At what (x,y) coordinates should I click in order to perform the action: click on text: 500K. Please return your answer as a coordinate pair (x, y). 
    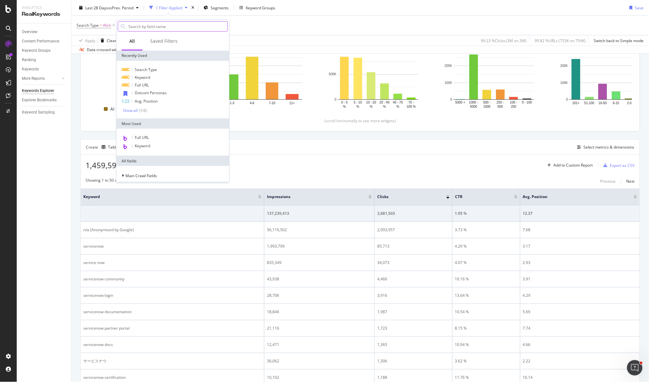
    Looking at the image, I should click on (333, 74).